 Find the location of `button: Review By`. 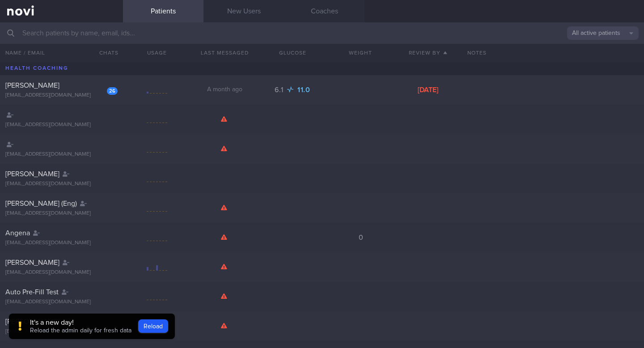

button: Review By is located at coordinates (428, 53).